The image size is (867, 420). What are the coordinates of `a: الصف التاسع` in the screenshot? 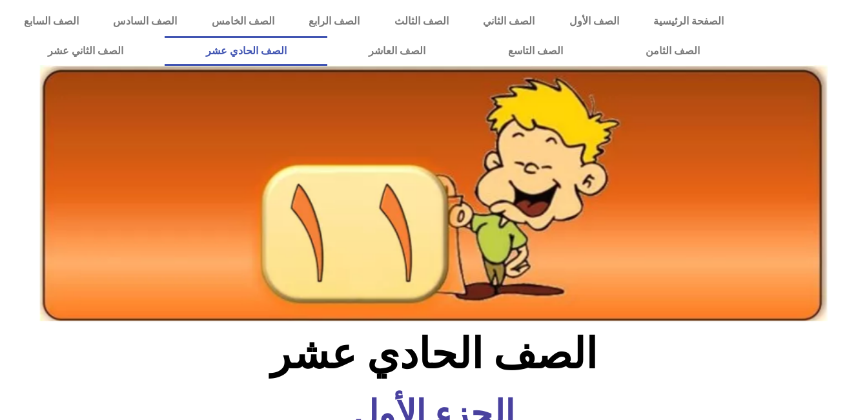 It's located at (535, 51).